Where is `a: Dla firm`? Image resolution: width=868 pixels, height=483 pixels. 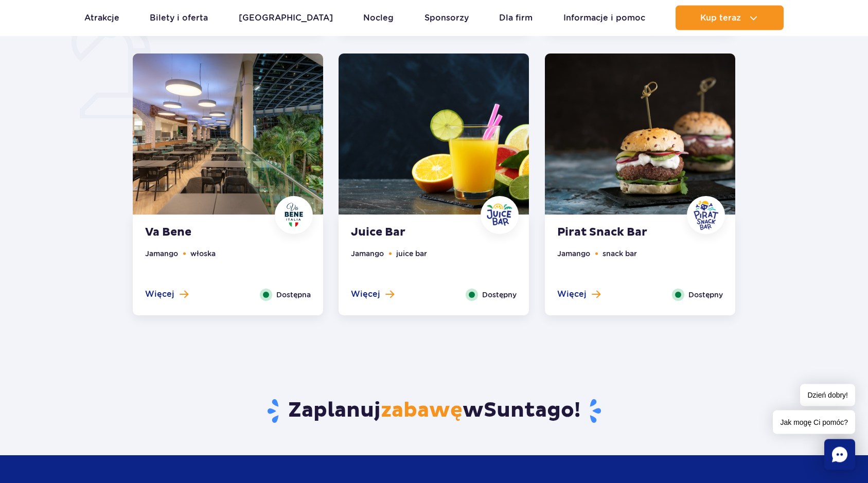
a: Dla firm is located at coordinates (516, 18).